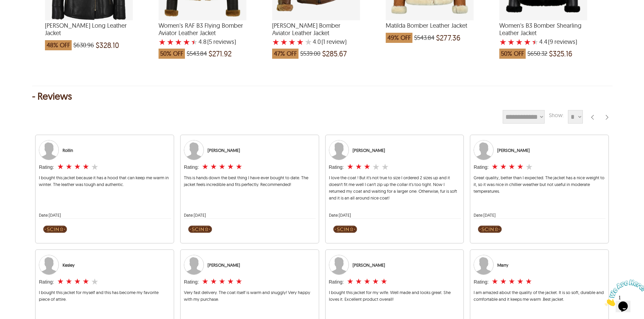  Describe the element at coordinates (543, 42) in the screenshot. I see `label: 4.4` at that location.